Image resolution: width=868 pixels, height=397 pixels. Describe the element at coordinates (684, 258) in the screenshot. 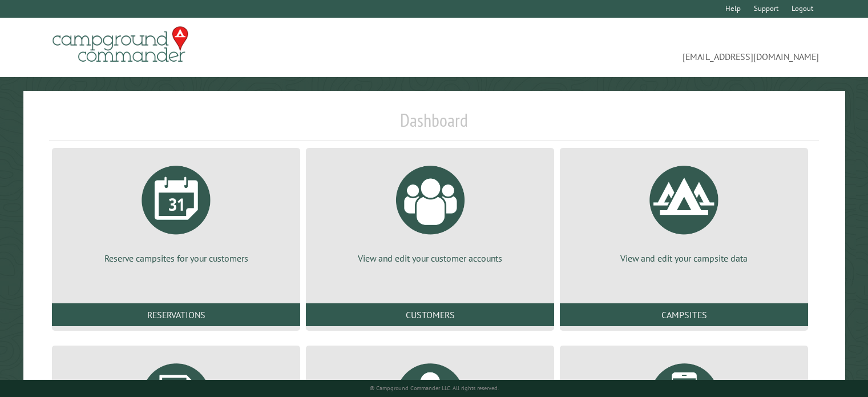

I see `p: View and edit your campsite data` at that location.